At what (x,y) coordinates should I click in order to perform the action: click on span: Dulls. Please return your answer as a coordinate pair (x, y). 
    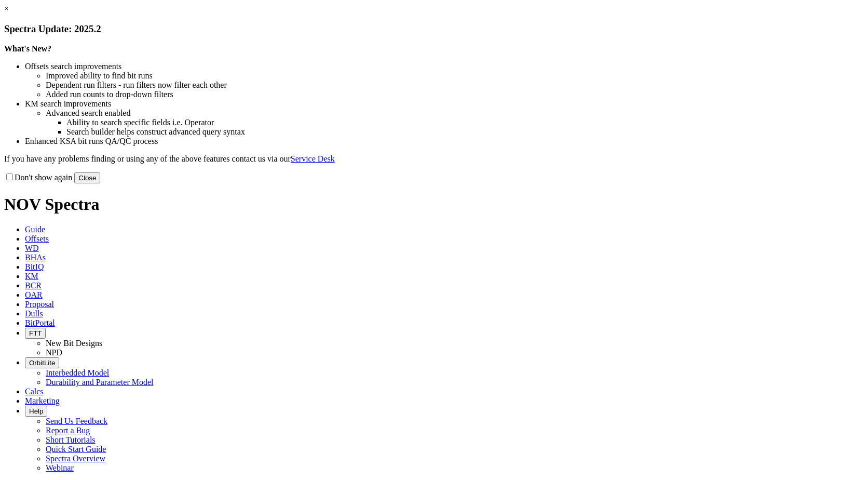
    Looking at the image, I should click on (34, 313).